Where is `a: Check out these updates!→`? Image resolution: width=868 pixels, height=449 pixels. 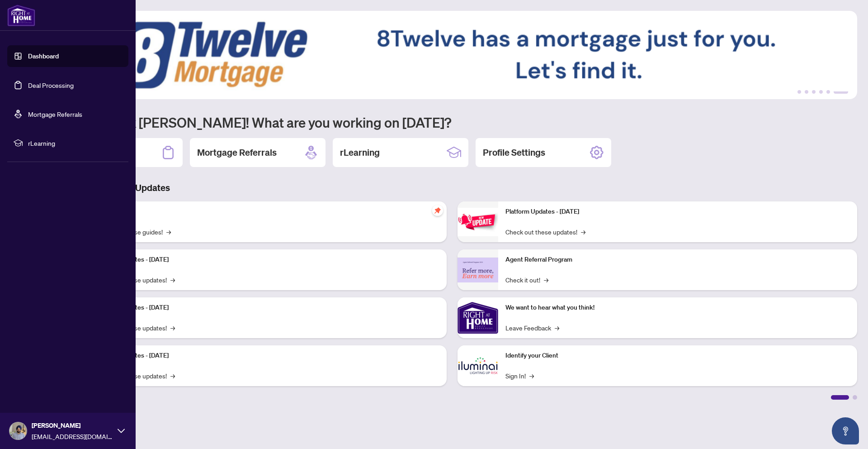 a: Check out these updates!→ is located at coordinates (545, 231).